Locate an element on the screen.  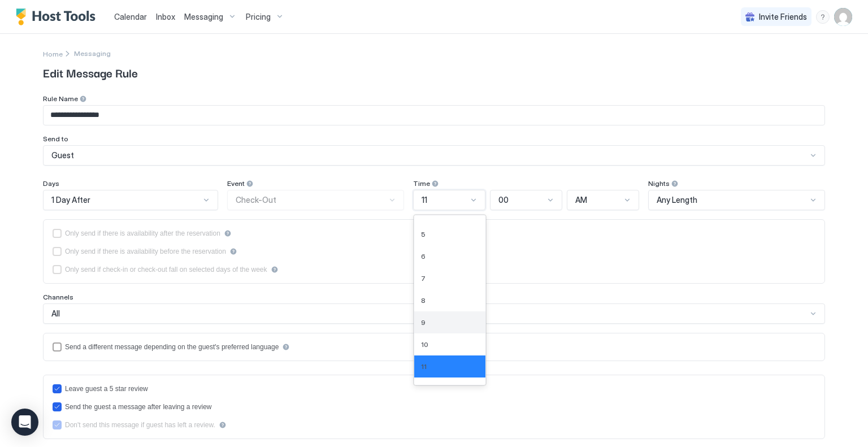
span: Pricing is located at coordinates (258, 17).